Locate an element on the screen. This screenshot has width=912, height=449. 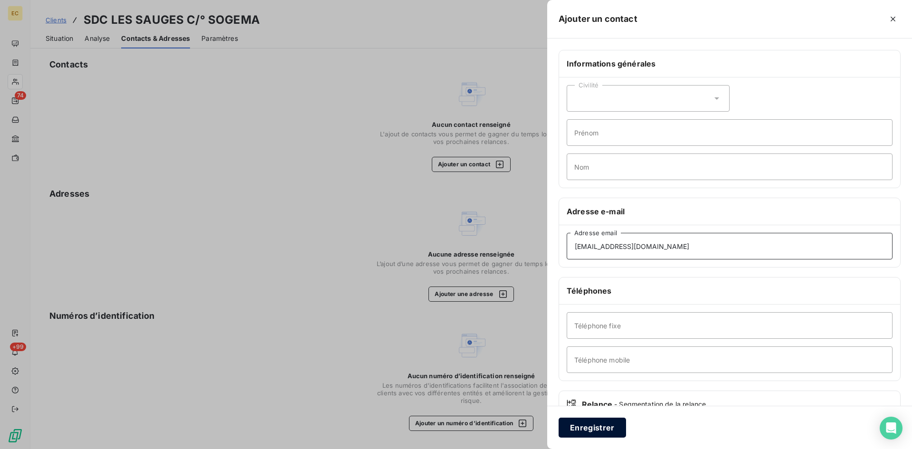
h6: Adresse e-mail is located at coordinates (729, 211).